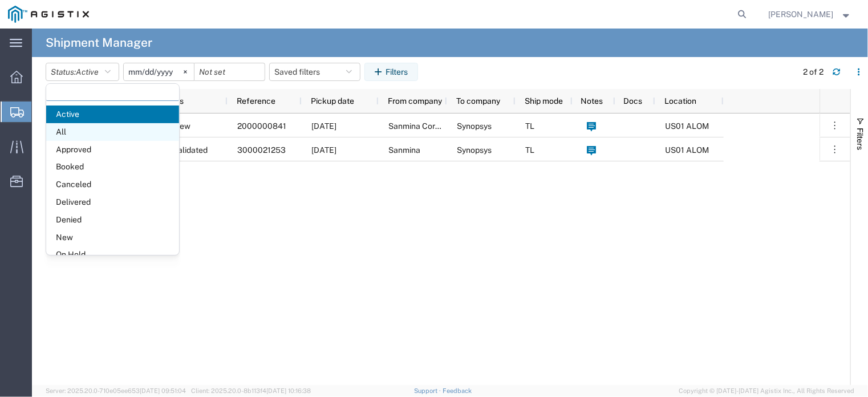 This screenshot has width=868, height=397. What do you see at coordinates (426, 126) in the screenshot?
I see `span: Sanmina Corporation` at bounding box center [426, 126].